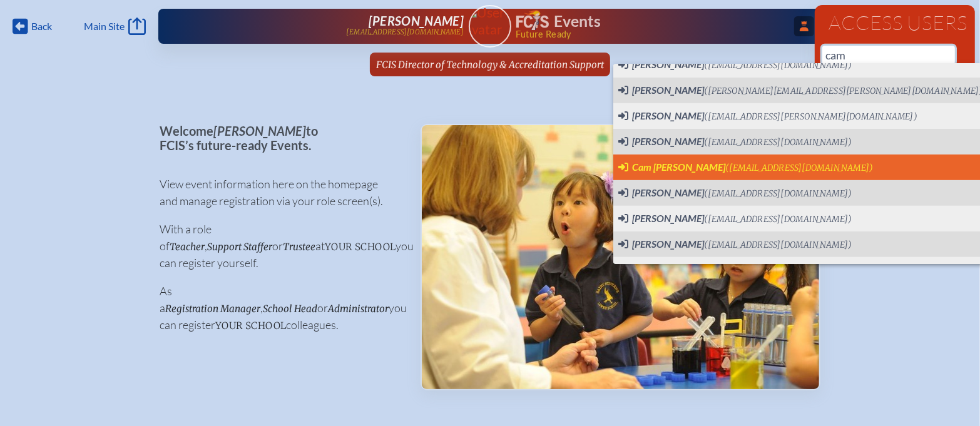  I want to click on span: Registration Manager, so click(212, 308).